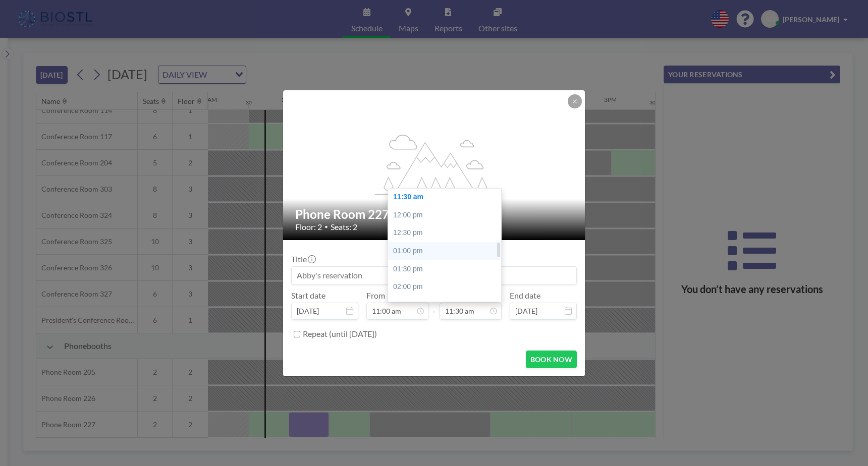  I want to click on button: BOOK NOW, so click(551, 359).